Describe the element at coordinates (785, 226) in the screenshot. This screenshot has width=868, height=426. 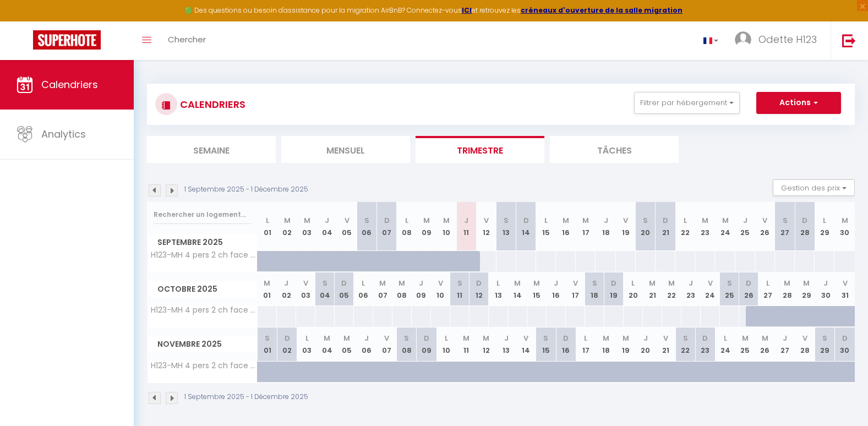
I see `th: 27` at that location.